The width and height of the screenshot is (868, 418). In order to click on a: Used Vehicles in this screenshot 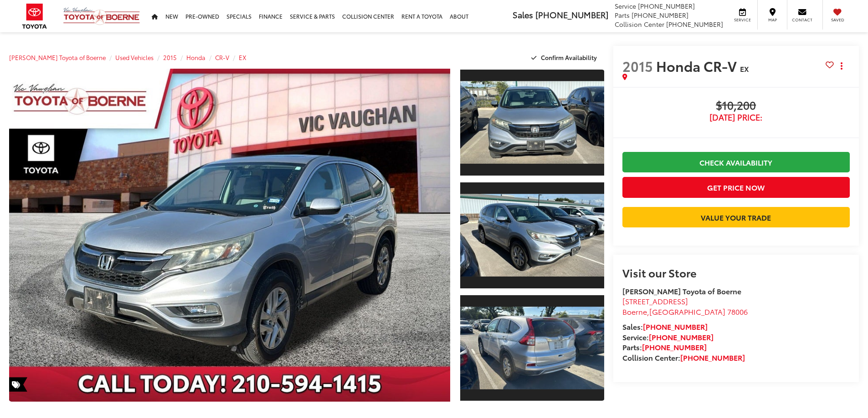, I will do `click(135, 57)`.